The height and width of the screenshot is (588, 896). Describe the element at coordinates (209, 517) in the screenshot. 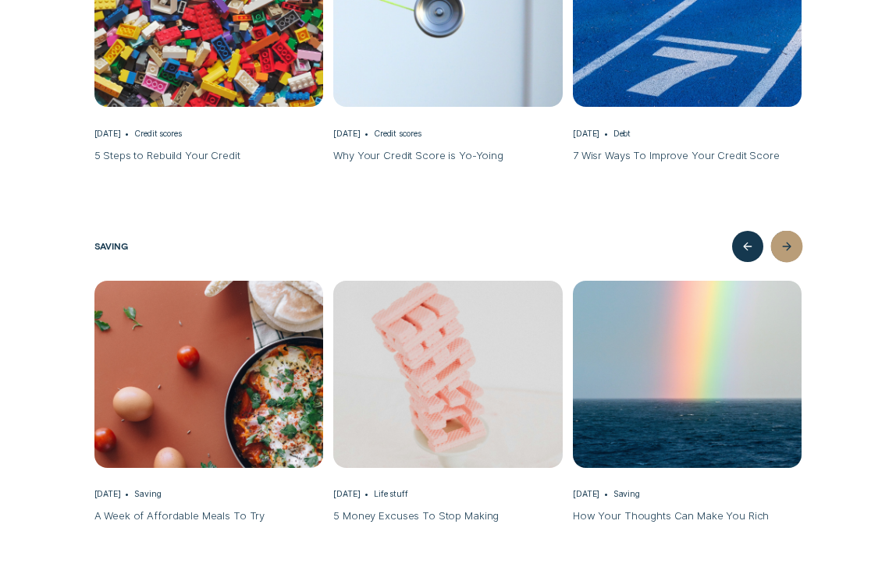

I see `h3: A Week of Affordable Meals To Try` at that location.